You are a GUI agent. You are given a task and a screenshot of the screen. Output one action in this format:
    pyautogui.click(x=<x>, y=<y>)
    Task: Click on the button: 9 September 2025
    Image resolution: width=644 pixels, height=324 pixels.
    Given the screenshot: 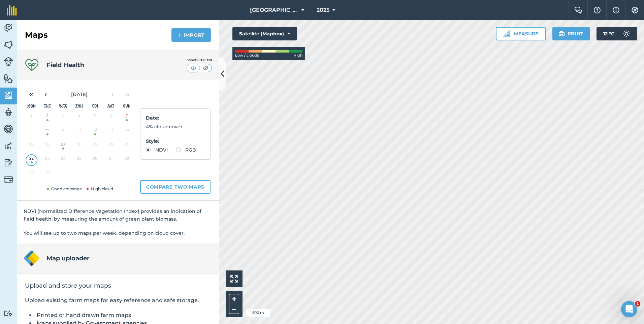 What is the action you would take?
    pyautogui.click(x=47, y=131)
    